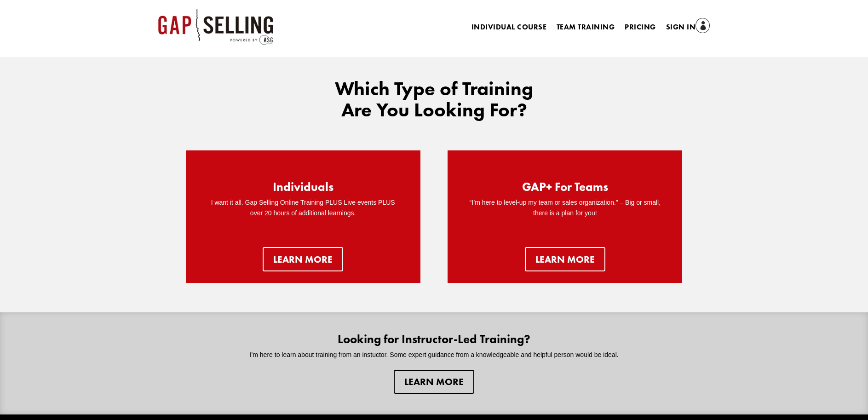  I want to click on a: Individual Course, so click(509, 29).